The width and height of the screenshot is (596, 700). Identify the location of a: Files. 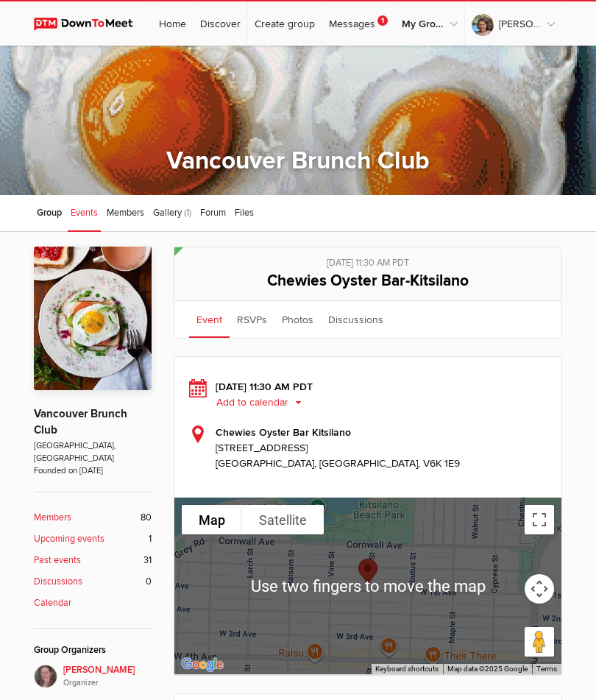
(244, 214).